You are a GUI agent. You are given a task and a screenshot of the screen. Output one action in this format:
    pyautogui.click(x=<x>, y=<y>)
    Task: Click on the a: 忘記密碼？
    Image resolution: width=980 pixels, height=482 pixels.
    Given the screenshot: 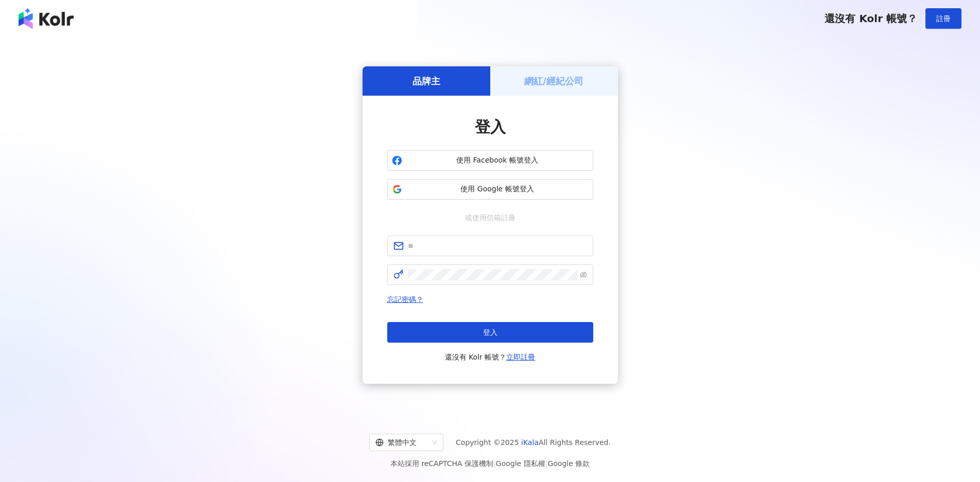 What is the action you would take?
    pyautogui.click(x=405, y=300)
    